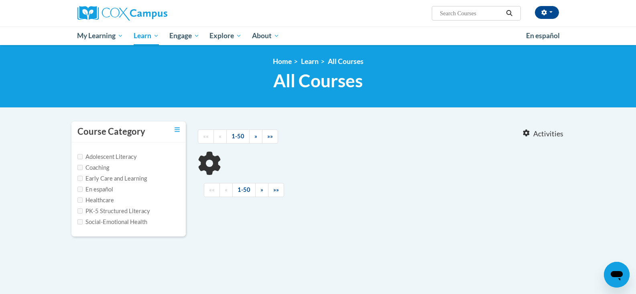  What do you see at coordinates (282, 61) in the screenshot?
I see `a: Home` at bounding box center [282, 61].